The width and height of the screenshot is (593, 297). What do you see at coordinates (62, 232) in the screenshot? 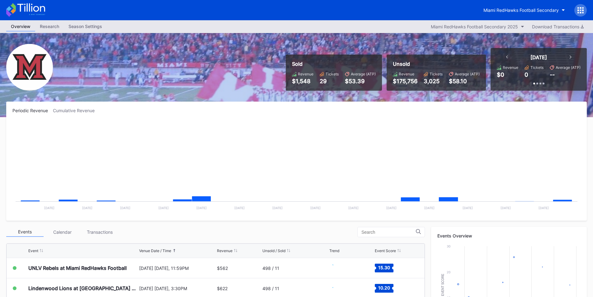
I see `div: Calendar` at bounding box center [62, 232].